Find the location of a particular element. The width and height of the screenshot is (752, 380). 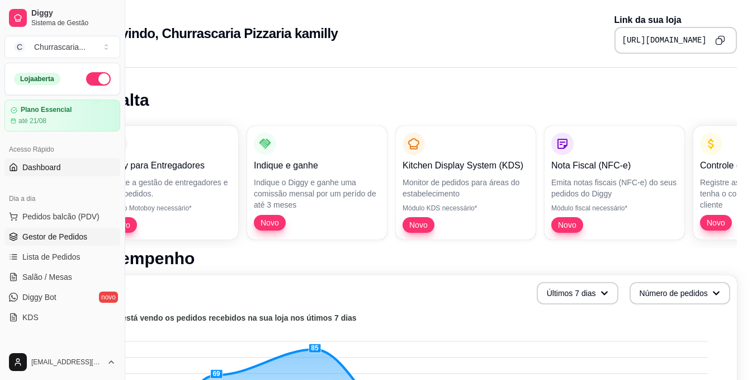

a: KDS is located at coordinates (62, 317).